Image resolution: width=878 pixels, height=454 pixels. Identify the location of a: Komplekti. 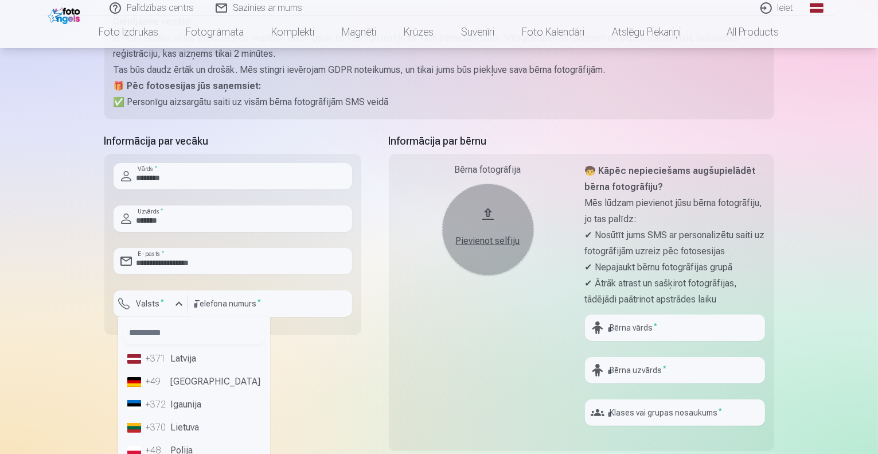
(293, 32).